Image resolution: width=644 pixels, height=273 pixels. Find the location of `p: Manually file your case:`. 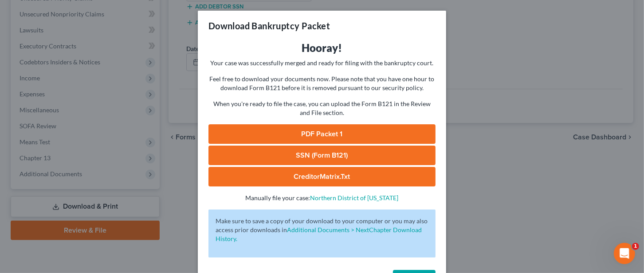

p: Manually file your case: is located at coordinates (322, 198).